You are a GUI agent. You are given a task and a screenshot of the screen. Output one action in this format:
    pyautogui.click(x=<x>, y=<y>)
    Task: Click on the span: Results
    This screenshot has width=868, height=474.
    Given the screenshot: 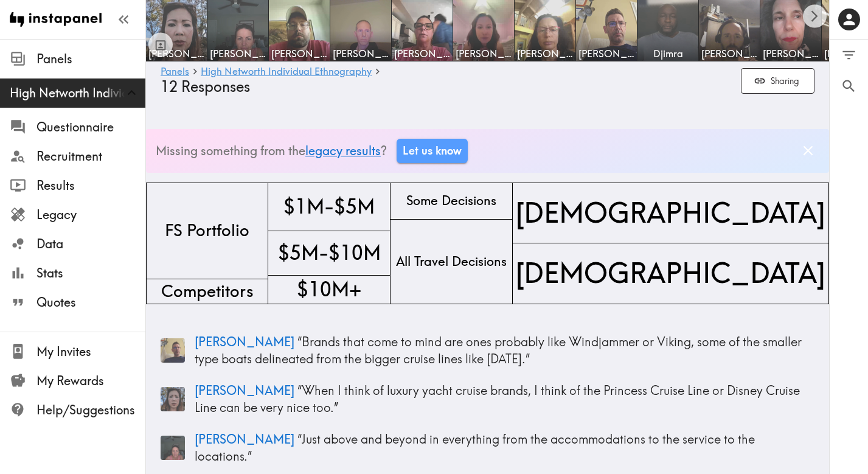 What is the action you would take?
    pyautogui.click(x=91, y=185)
    